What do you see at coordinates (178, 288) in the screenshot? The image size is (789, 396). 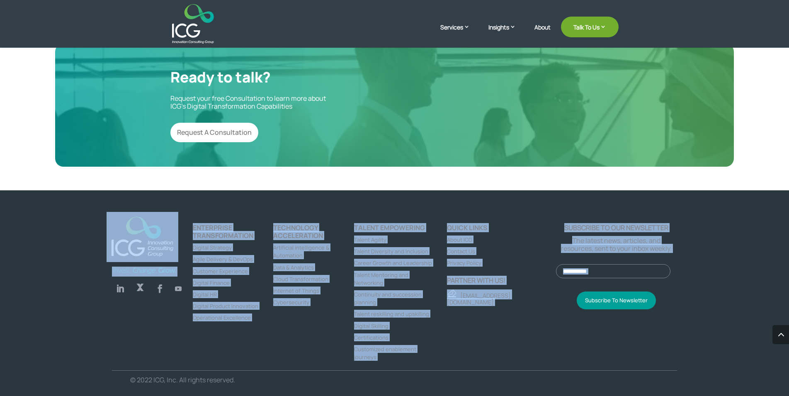 I see `a: Follow on Youtube` at bounding box center [178, 288].